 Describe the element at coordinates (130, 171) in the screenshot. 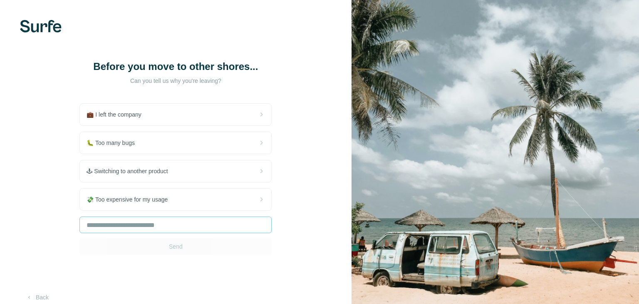

I see `span: 🕹 Switching to another product` at that location.